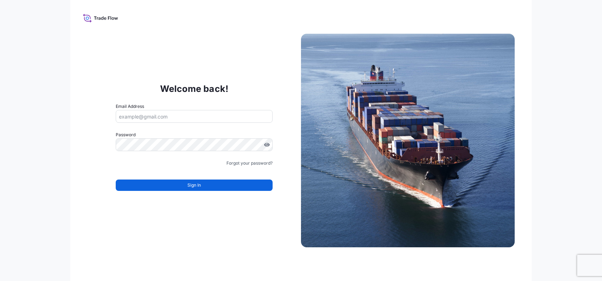  I want to click on span: Sign In, so click(194, 185).